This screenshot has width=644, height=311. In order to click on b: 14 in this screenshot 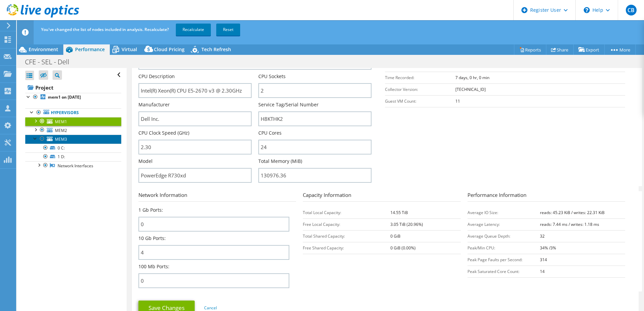, I will do `click(542, 271)`.